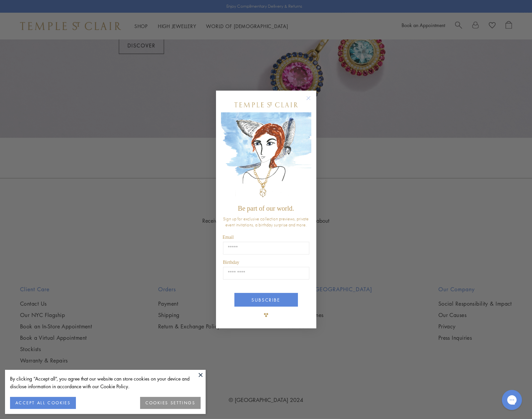 The width and height of the screenshot is (532, 419). I want to click on button: SUBSCRIBE, so click(266, 300).